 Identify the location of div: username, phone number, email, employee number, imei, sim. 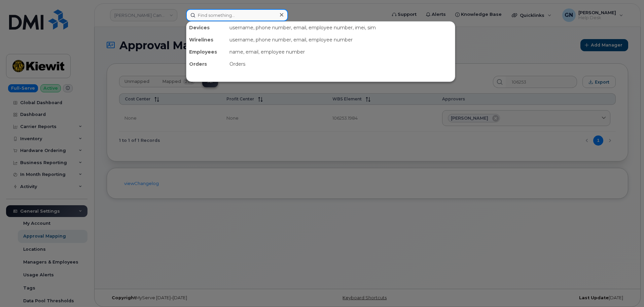
(341, 28).